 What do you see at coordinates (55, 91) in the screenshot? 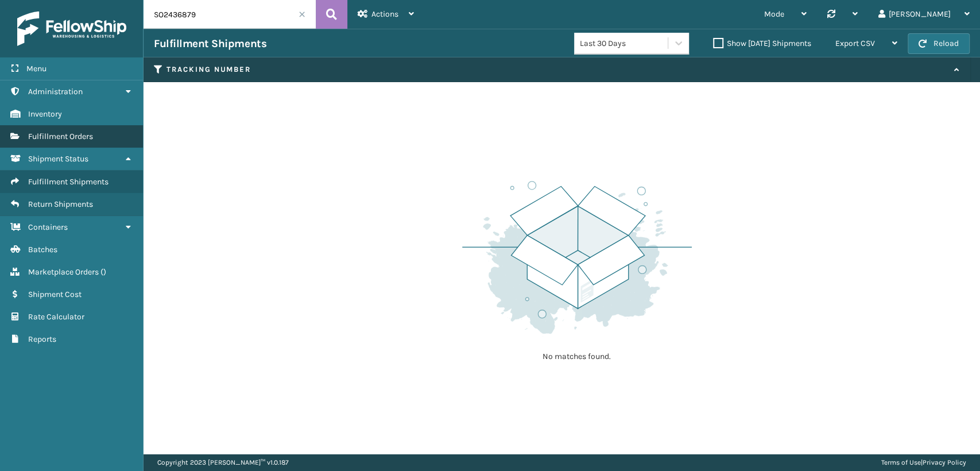
I see `span: Administration` at bounding box center [55, 91].